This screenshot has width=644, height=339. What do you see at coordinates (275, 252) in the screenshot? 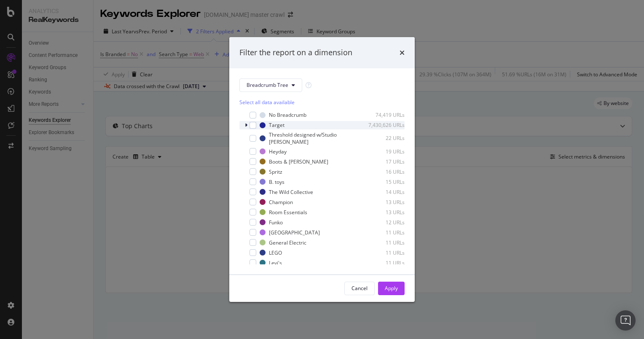
I see `div: LEGO` at bounding box center [275, 252].